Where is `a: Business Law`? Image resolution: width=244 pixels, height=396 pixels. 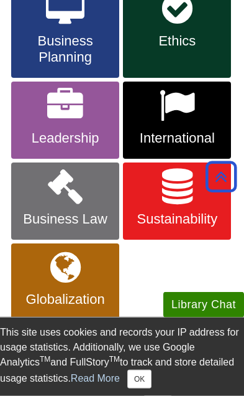
a: Business Law is located at coordinates (65, 201).